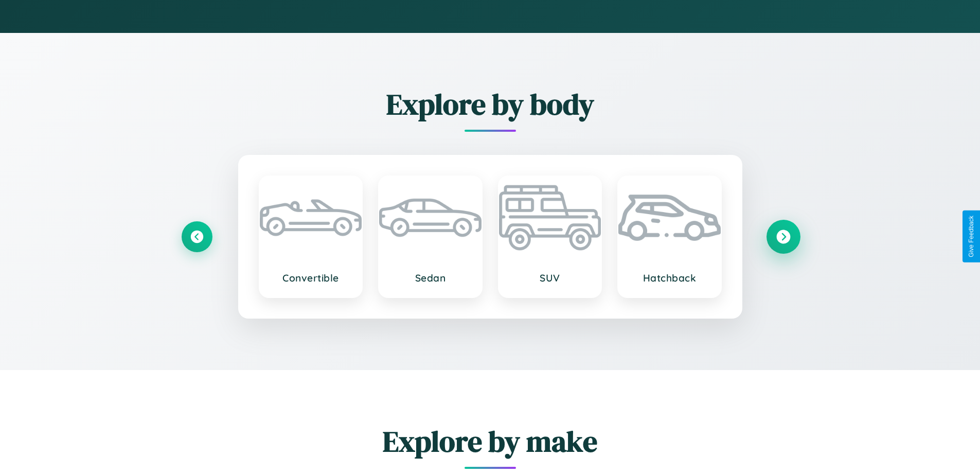 The height and width of the screenshot is (473, 980). What do you see at coordinates (550, 278) in the screenshot?
I see `h3: SUV` at bounding box center [550, 278].